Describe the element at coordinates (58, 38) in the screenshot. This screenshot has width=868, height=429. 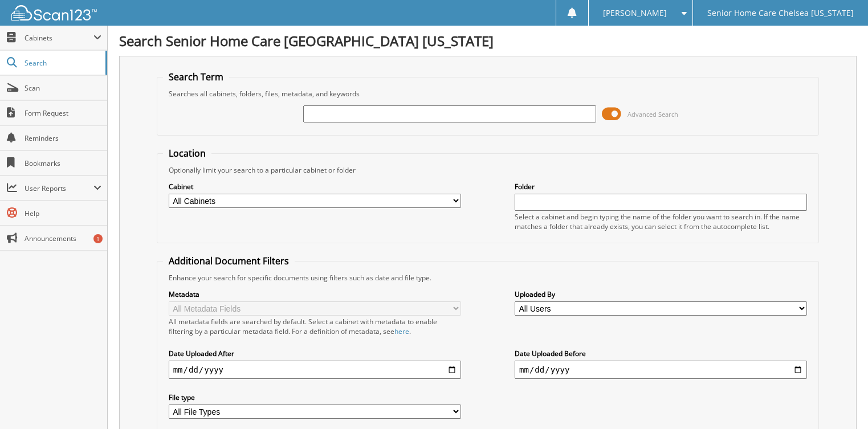
I see `span: Cabinets` at that location.